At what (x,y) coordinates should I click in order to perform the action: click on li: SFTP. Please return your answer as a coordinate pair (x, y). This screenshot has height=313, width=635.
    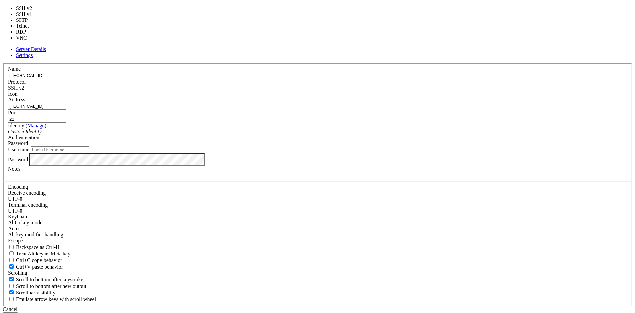
    Looking at the image, I should click on (28, 20).